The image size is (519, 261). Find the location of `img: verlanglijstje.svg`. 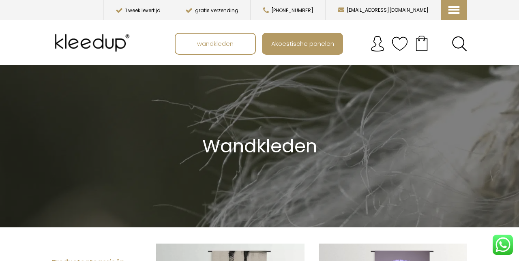

img: verlanglijstje.svg is located at coordinates (400, 44).